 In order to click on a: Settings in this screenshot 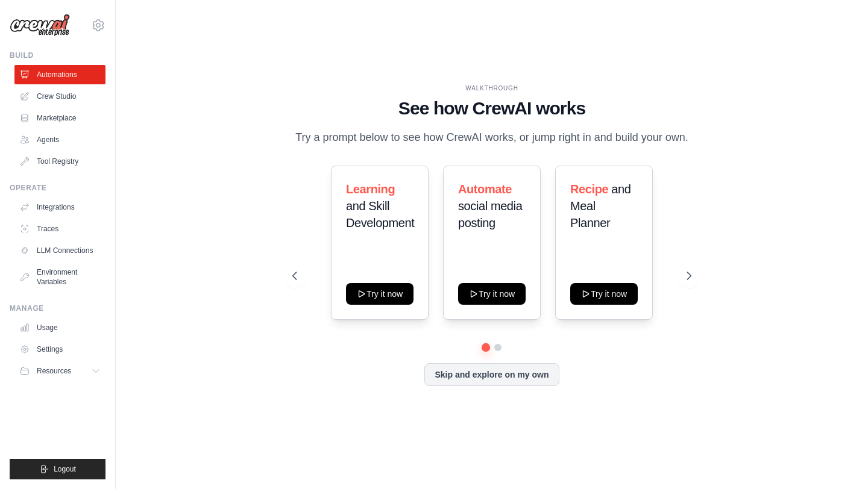, I will do `click(60, 349)`.